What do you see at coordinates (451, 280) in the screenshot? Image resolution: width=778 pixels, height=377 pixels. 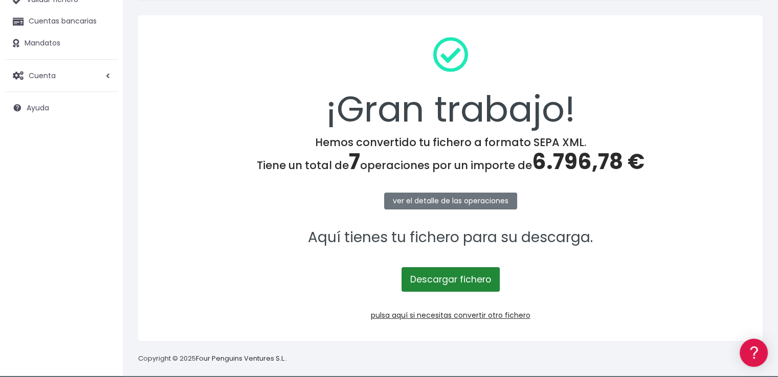 I see `a: Descargar fichero` at bounding box center [451, 280].